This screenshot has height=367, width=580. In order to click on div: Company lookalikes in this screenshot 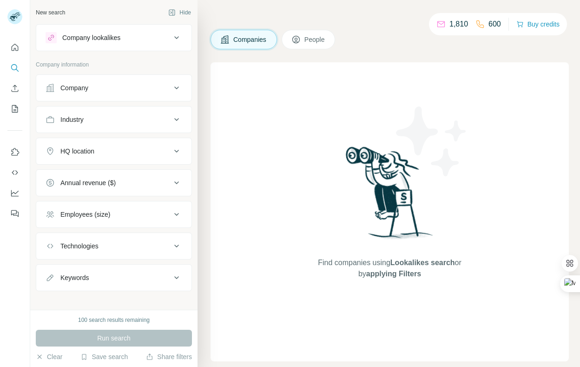, I will do `click(91, 38)`.